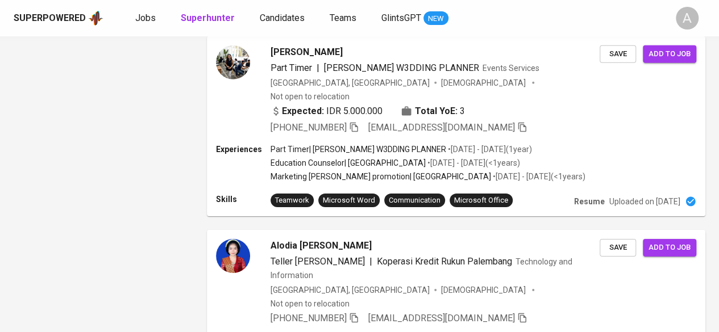 This screenshot has width=719, height=332. Describe the element at coordinates (303, 111) in the screenshot. I see `b: Expected:` at that location.